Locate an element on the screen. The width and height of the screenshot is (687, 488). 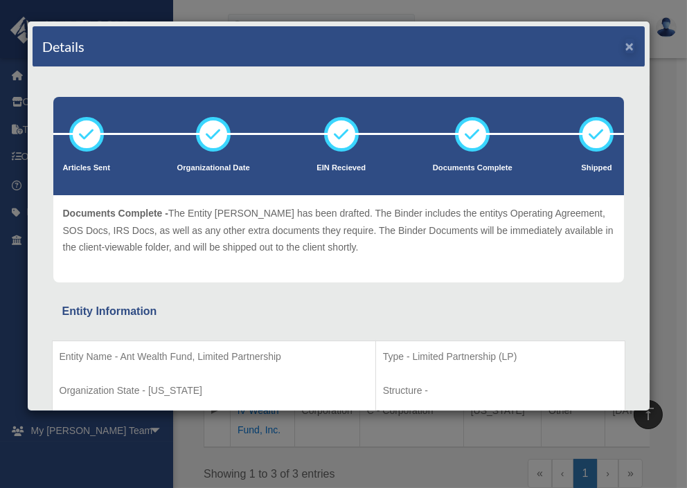
div: Entity Information is located at coordinates (339, 312).